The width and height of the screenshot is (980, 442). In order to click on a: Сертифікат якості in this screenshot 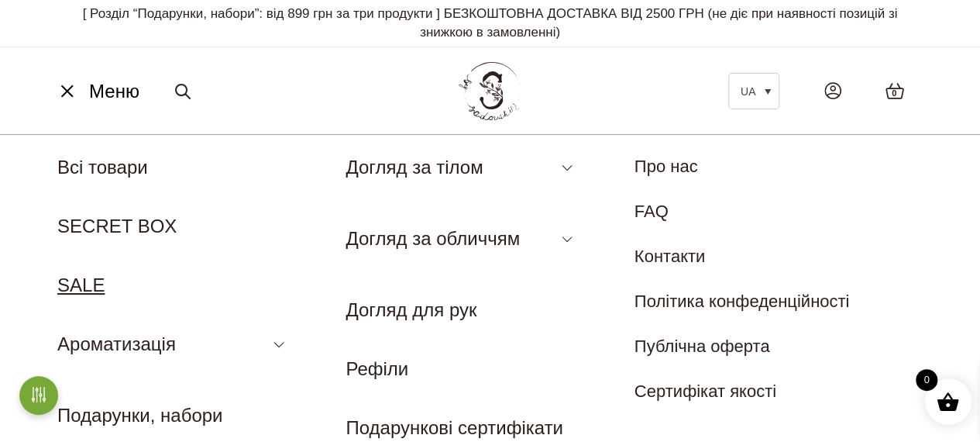, I will do `click(705, 391)`.